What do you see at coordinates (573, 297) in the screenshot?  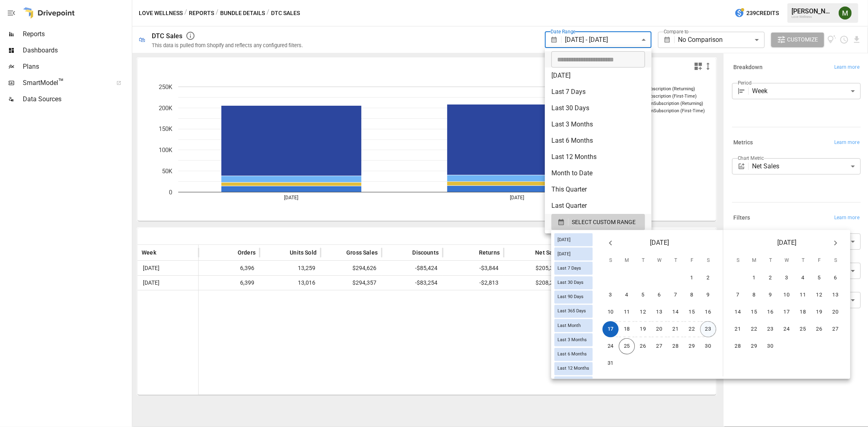 I see `div: Last 90 Days` at bounding box center [573, 297].